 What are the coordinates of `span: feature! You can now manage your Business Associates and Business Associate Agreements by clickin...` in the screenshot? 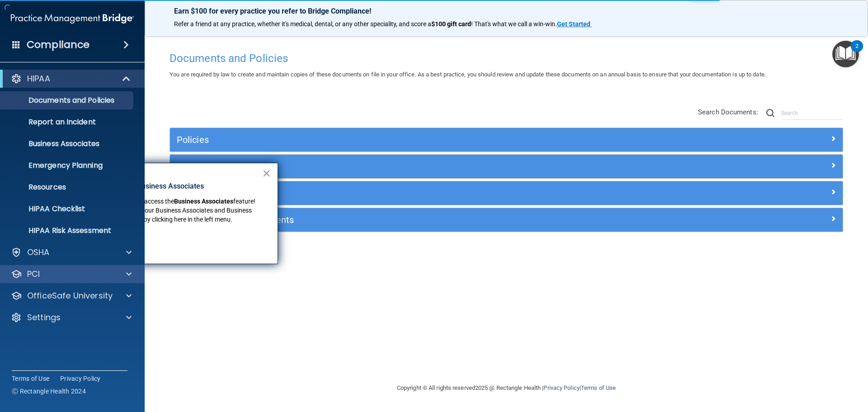 It's located at (168, 210).